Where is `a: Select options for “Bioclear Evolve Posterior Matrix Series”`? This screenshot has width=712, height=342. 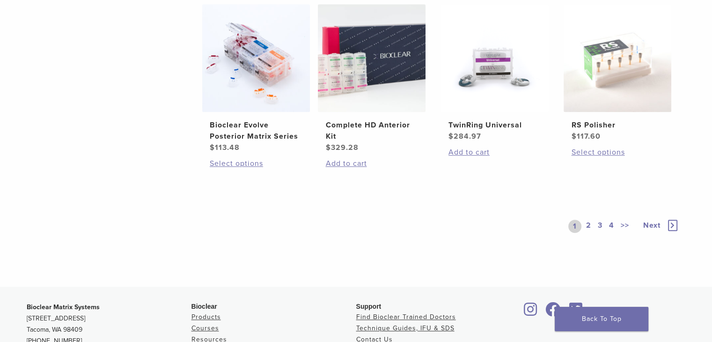 a: Select options for “Bioclear Evolve Posterior Matrix Series” is located at coordinates (256, 163).